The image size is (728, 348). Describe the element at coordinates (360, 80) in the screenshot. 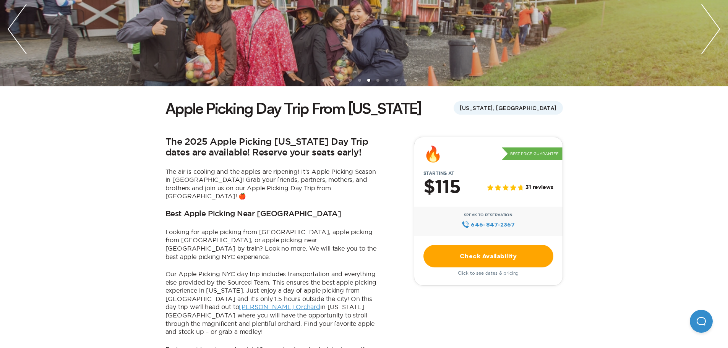

I see `li: slide item 5` at that location.